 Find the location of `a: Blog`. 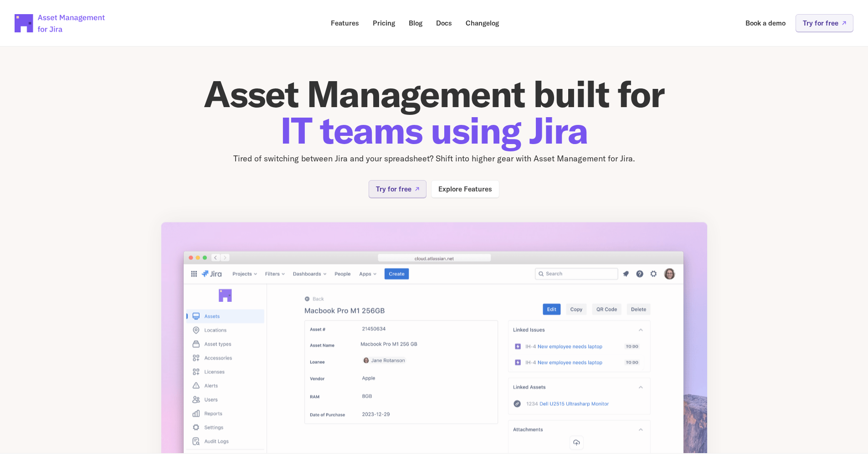

a: Blog is located at coordinates (416, 23).